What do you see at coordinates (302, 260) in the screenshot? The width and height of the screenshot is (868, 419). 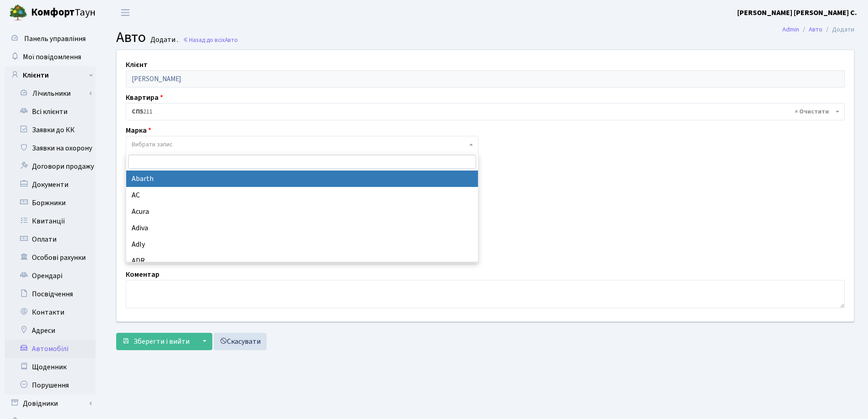 I see `li: ADR` at bounding box center [302, 260].